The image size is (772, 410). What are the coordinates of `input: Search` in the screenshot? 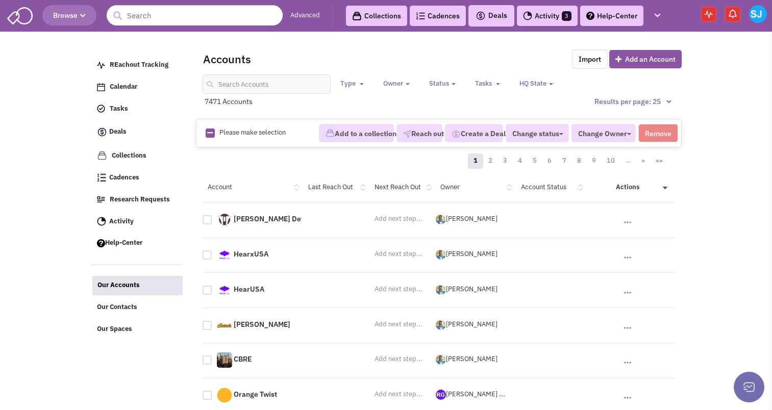 It's located at (194, 15).